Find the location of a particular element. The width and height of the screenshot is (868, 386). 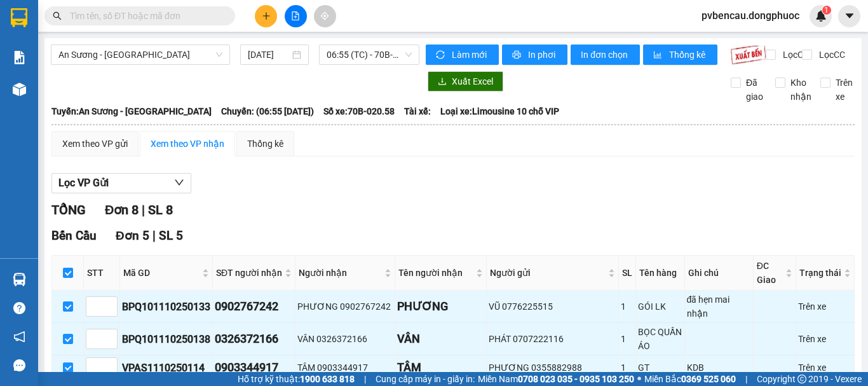

div: PHƯƠNG 0355882988 is located at coordinates (552, 367).